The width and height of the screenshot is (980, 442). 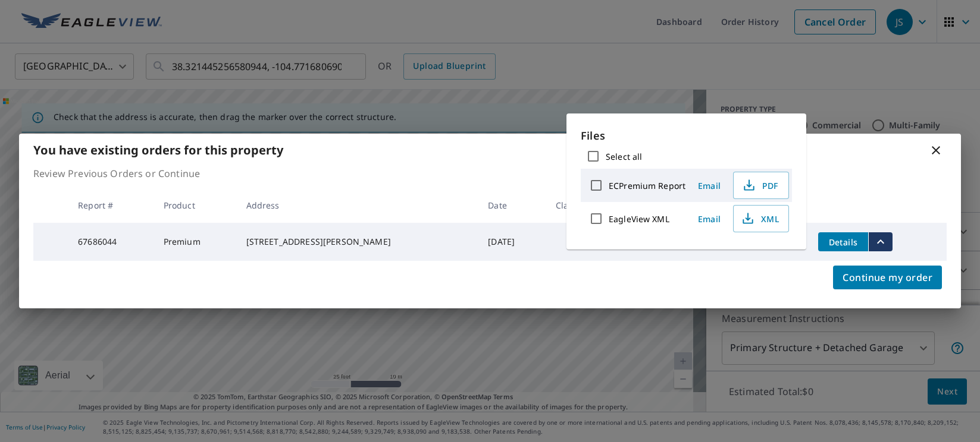 What do you see at coordinates (112, 242) in the screenshot?
I see `td: 67686044` at bounding box center [112, 242].